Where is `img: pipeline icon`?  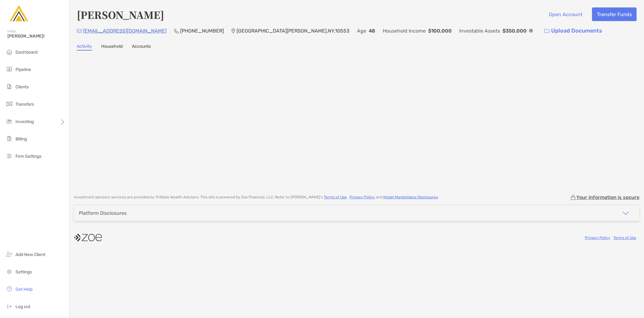
img: pipeline icon is located at coordinates (9, 69).